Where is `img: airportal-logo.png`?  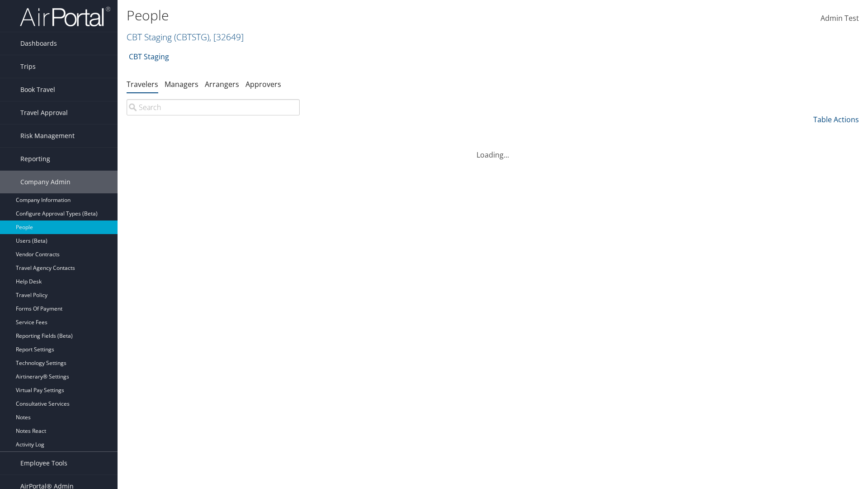
img: airportal-logo.png is located at coordinates (65, 16).